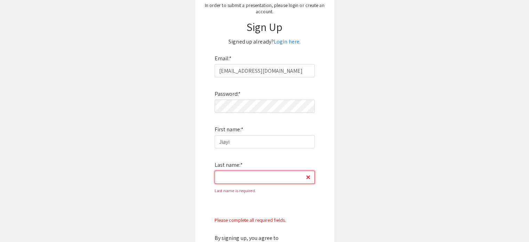 The image size is (529, 242). I want to click on label: Email:, so click(223, 58).